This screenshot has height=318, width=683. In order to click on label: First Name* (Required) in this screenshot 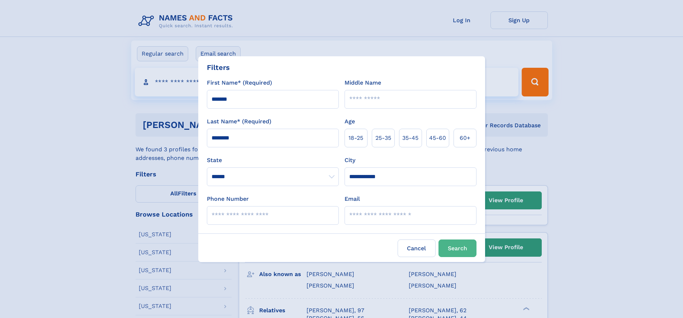, I will do `click(240, 83)`.